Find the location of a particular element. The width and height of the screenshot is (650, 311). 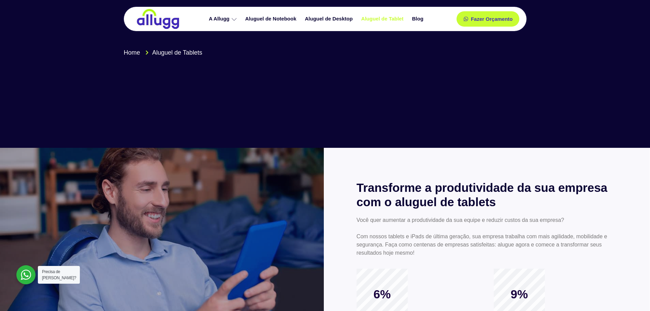

span: 9% is located at coordinates (519, 294).